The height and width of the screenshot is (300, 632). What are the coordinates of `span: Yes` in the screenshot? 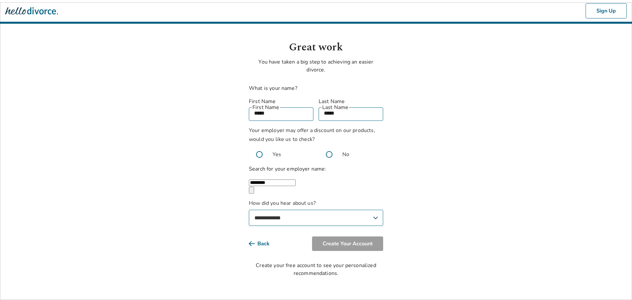 It's located at (277, 154).